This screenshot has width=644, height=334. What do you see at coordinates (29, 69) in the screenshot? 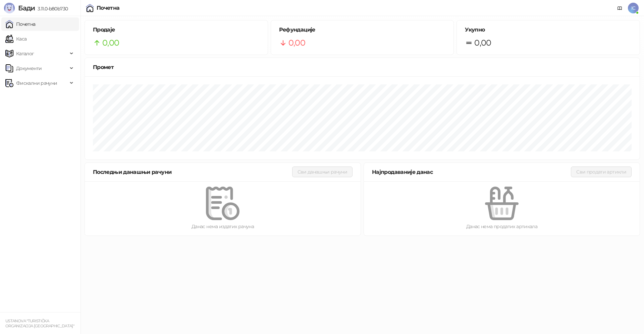
I see `span: Документи` at bounding box center [29, 69].